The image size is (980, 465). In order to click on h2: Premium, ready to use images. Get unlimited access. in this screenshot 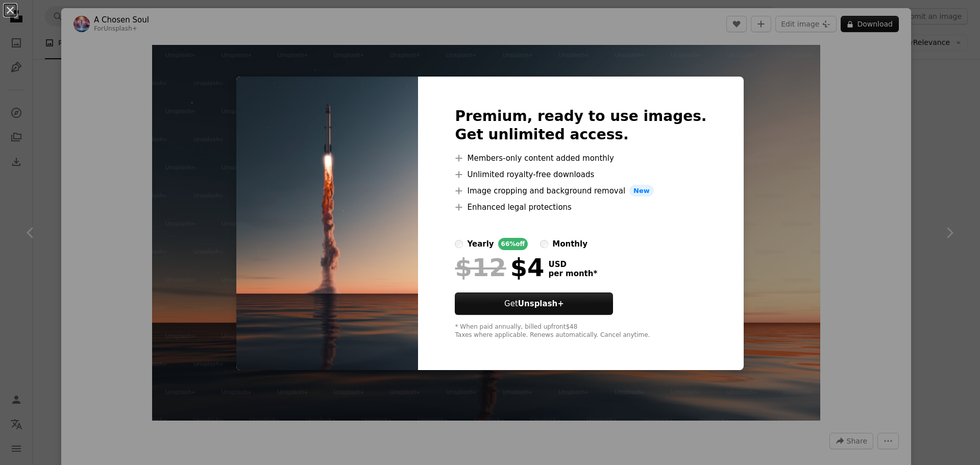, I will do `click(581, 126)`.